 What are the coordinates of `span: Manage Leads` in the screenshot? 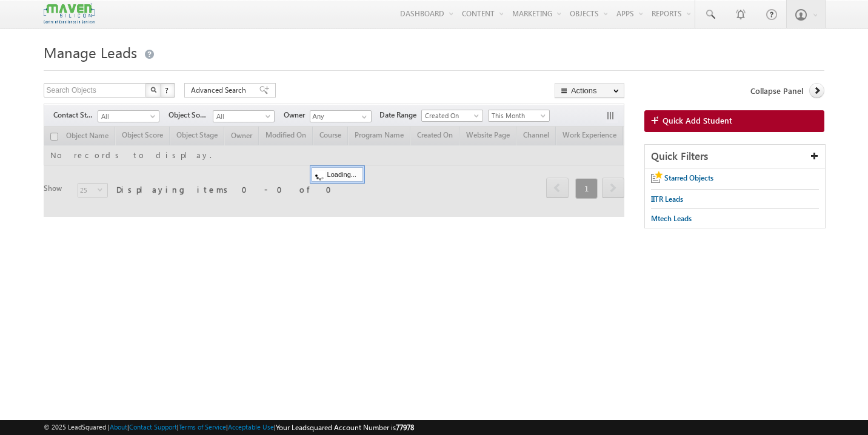 It's located at (90, 52).